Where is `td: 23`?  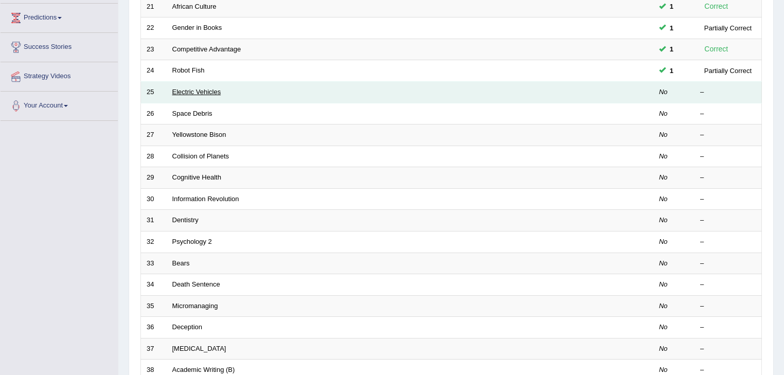 td: 23 is located at coordinates (154, 49).